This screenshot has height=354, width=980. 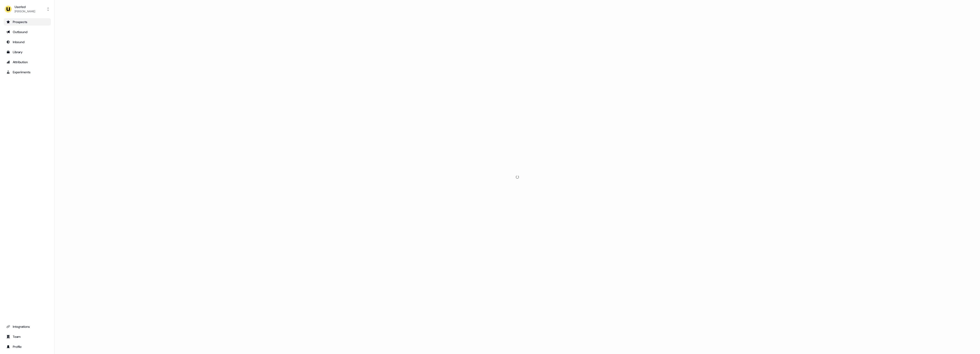 I want to click on a: Go to profile, so click(x=27, y=347).